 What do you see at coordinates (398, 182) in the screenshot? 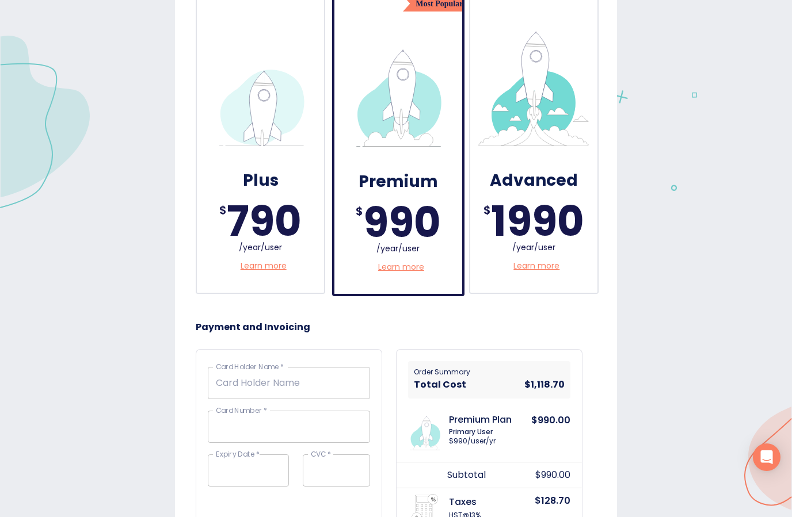
I see `h5: Premium` at bounding box center [398, 182].